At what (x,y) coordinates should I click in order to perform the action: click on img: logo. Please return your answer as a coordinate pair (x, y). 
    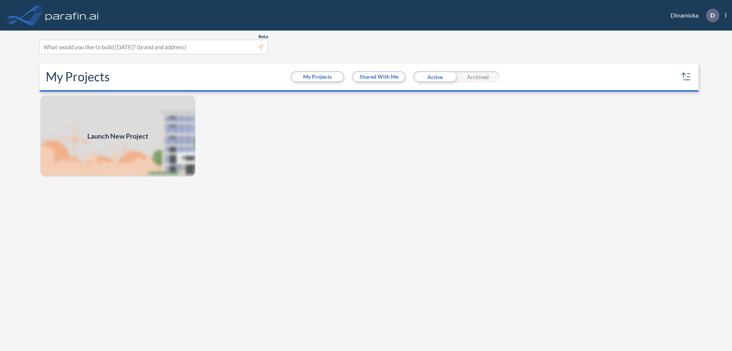
    Looking at the image, I should click on (72, 15).